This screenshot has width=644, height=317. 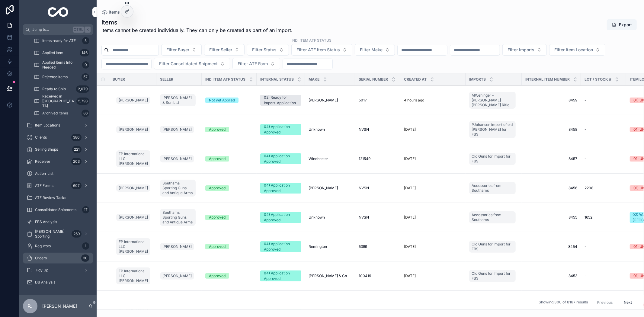 I want to click on div: 86, so click(x=85, y=113).